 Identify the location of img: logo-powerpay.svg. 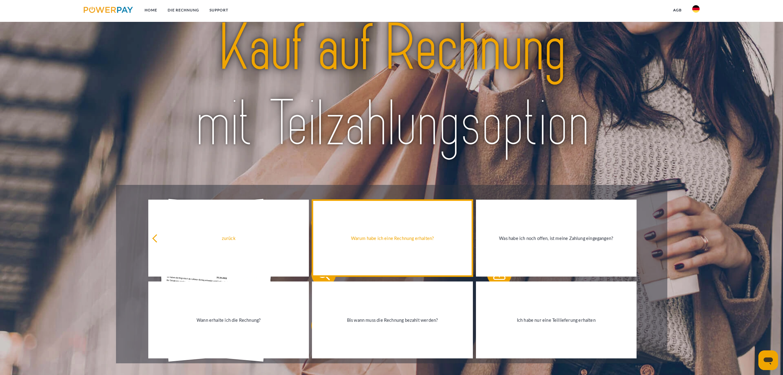
(108, 10).